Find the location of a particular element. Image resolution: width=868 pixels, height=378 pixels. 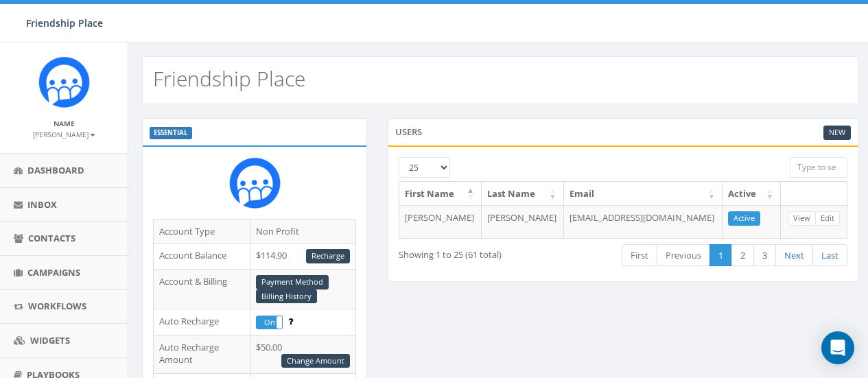

label: ESSENTIAL is located at coordinates (171, 133).